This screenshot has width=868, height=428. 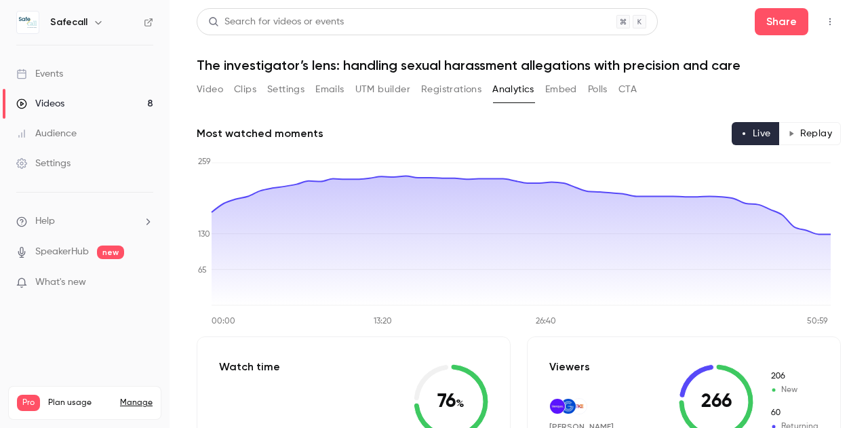 I want to click on div: Settings, so click(x=44, y=164).